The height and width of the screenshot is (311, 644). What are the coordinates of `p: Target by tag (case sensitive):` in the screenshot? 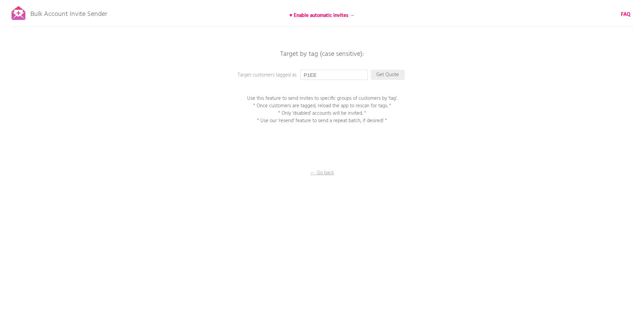 It's located at (322, 54).